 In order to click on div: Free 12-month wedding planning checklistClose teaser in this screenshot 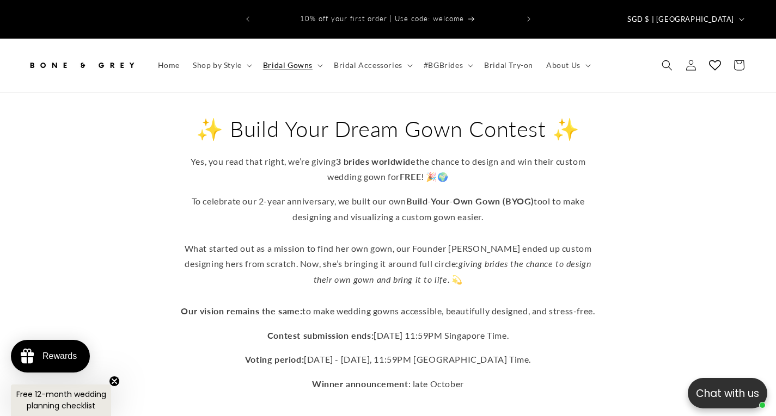, I will do `click(61, 401)`.